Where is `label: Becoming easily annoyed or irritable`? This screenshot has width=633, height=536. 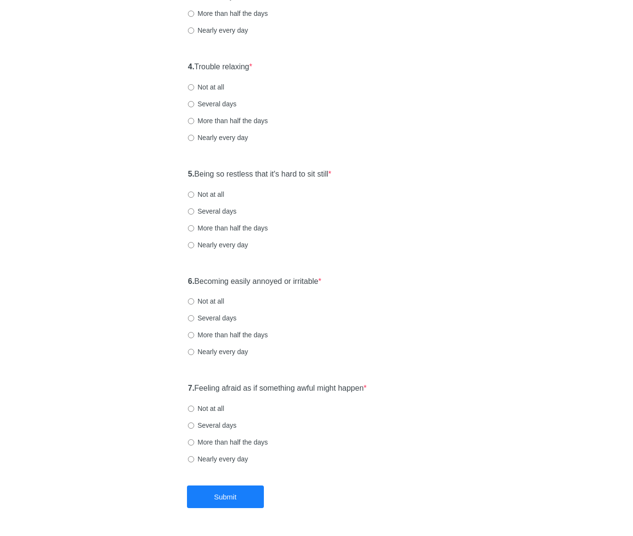 label: Becoming easily annoyed or irritable is located at coordinates (255, 281).